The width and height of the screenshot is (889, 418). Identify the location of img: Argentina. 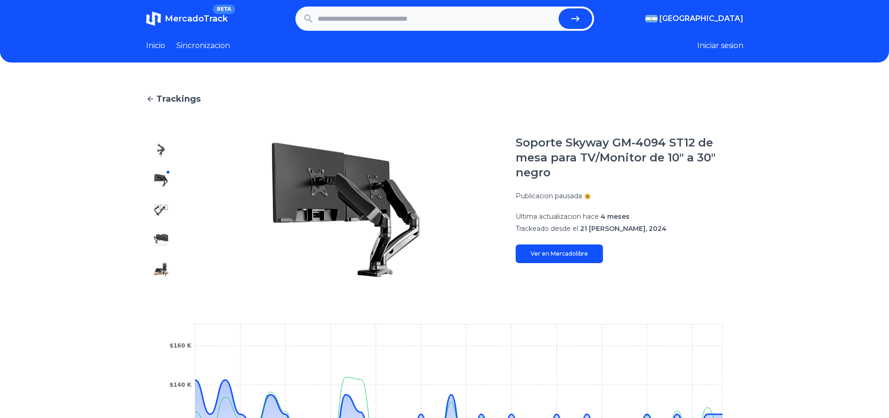
(652, 19).